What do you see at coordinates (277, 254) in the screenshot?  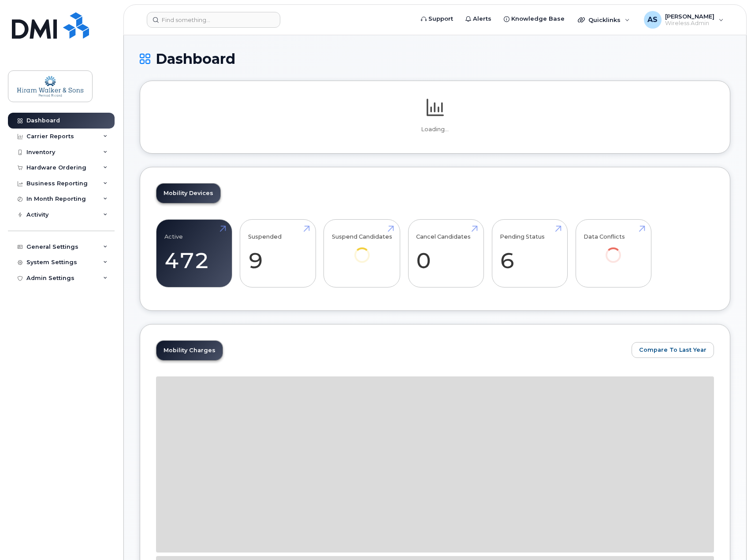 I see `a: Suspended 9` at bounding box center [277, 254].